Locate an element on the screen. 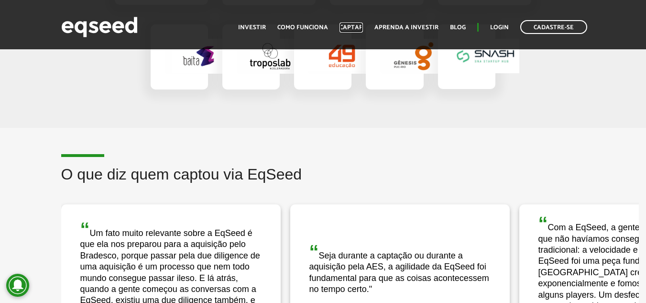 The image size is (646, 303). a: Captar is located at coordinates (351, 27).